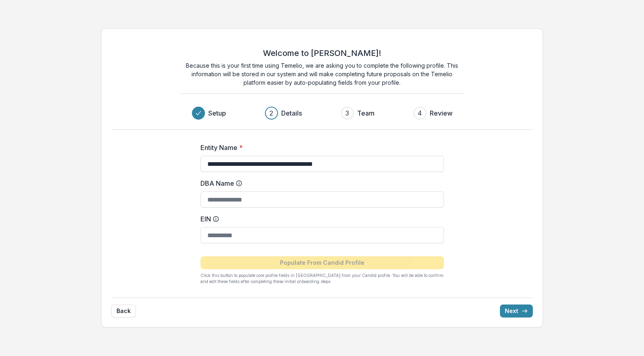 Image resolution: width=644 pixels, height=356 pixels. I want to click on h3: Review, so click(441, 113).